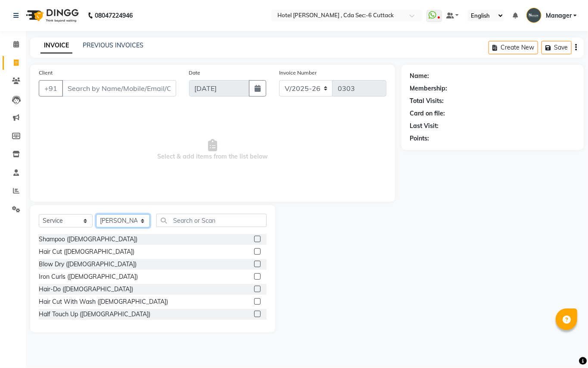 The height and width of the screenshot is (368, 588). What do you see at coordinates (419, 76) in the screenshot?
I see `div: Name:` at bounding box center [419, 76].